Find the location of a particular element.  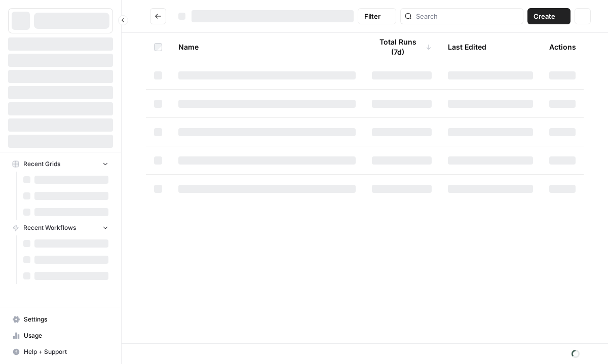

span: Create is located at coordinates (545, 16).